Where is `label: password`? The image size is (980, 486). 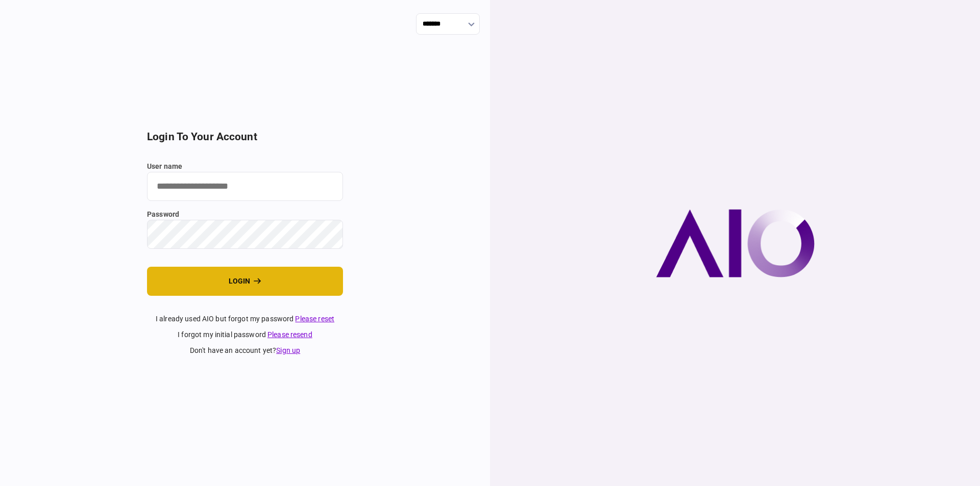 label: password is located at coordinates (245, 215).